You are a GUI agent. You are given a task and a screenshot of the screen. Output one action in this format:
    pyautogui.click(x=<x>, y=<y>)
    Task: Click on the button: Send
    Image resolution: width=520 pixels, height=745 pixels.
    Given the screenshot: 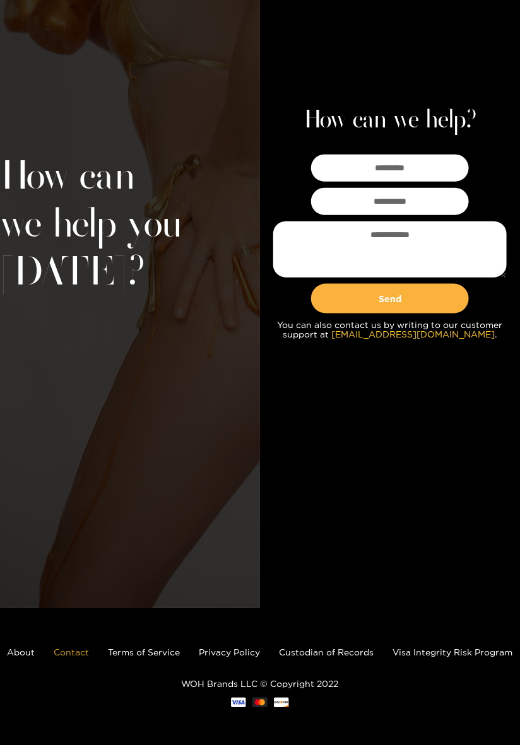 What is the action you would take?
    pyautogui.click(x=390, y=298)
    